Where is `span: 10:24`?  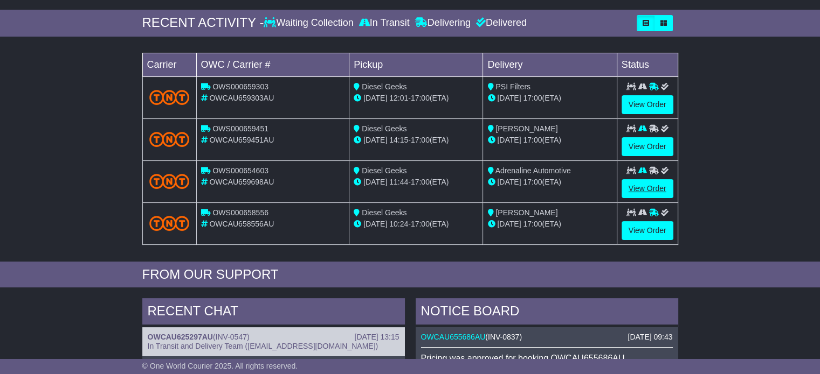
span: 10:24 is located at coordinates (398, 224).